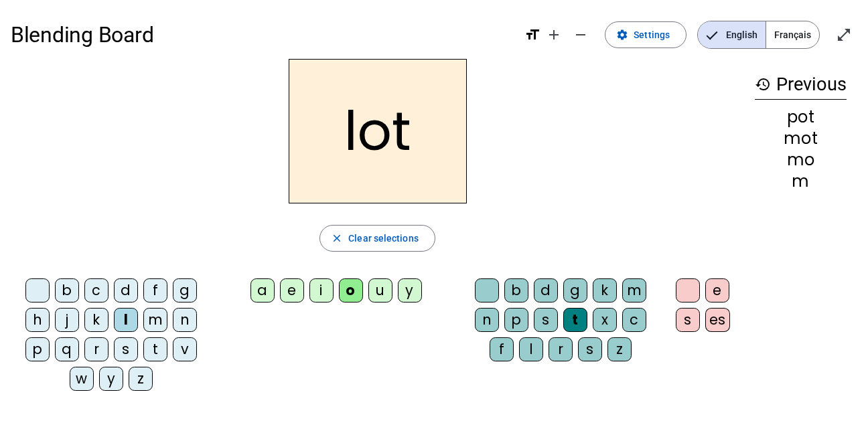  Describe the element at coordinates (337, 238) in the screenshot. I see `mat-icon: close` at that location.